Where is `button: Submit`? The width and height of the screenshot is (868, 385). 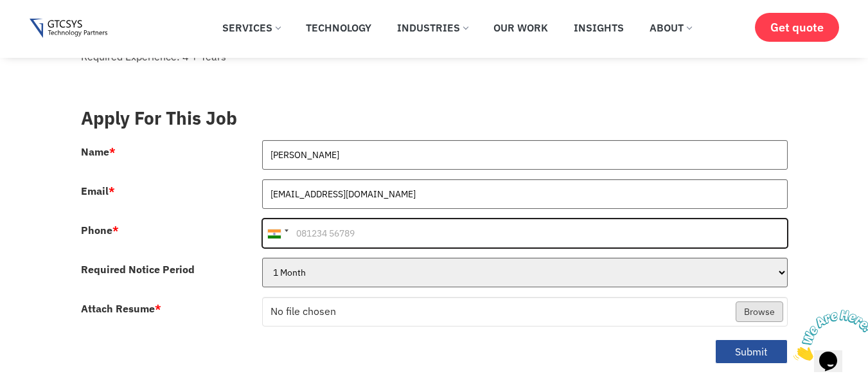
button: Submit is located at coordinates (751, 351).